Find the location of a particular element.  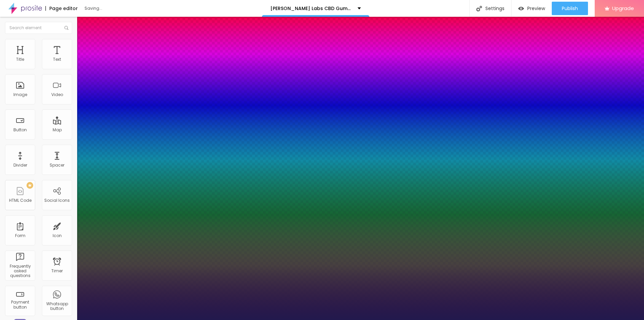

span: Preview is located at coordinates (536, 9).